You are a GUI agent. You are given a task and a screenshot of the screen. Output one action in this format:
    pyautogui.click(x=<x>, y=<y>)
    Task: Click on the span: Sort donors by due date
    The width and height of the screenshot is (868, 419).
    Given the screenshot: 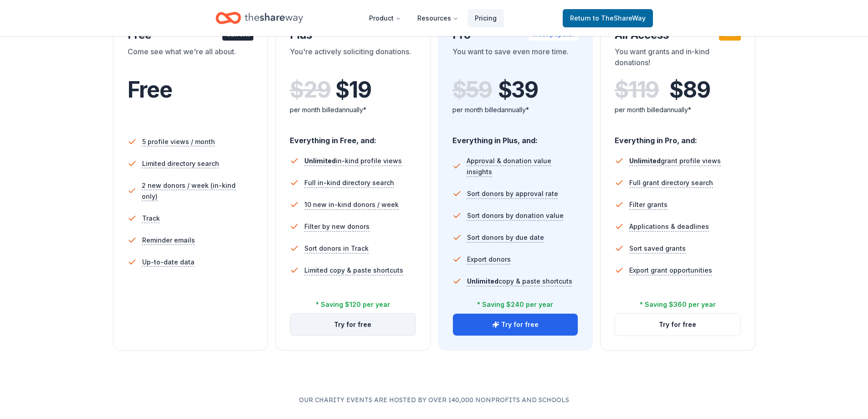 What is the action you would take?
    pyautogui.click(x=505, y=238)
    